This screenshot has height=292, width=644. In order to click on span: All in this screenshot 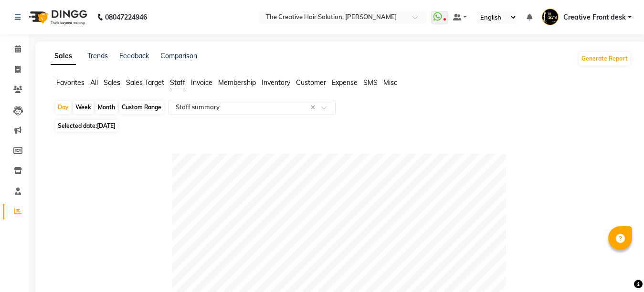, I will do `click(94, 83)`.